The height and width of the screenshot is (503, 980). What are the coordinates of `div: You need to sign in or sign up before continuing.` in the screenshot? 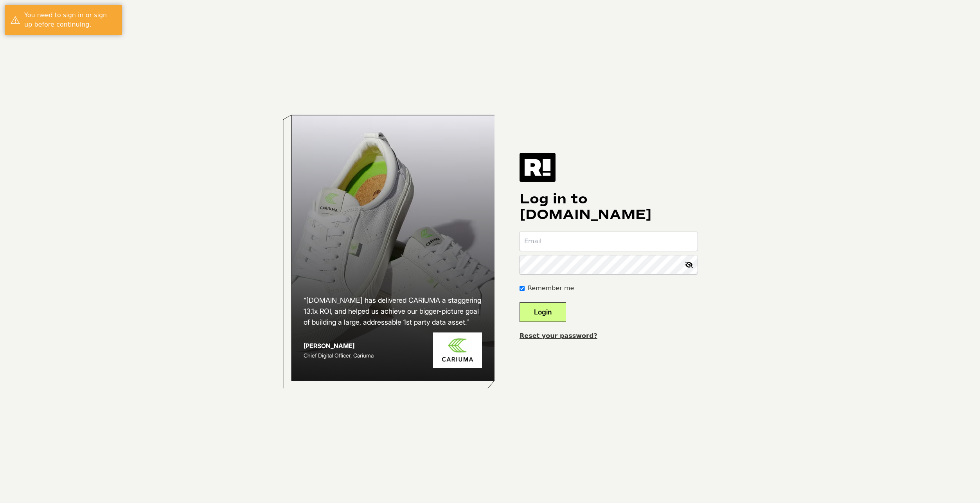 It's located at (70, 20).